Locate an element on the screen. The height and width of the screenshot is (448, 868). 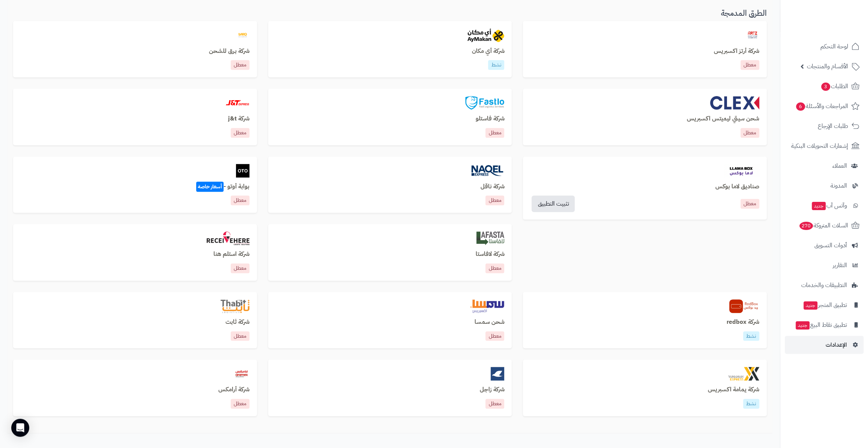
h3: شركة أي مكان is located at coordinates (390, 51).